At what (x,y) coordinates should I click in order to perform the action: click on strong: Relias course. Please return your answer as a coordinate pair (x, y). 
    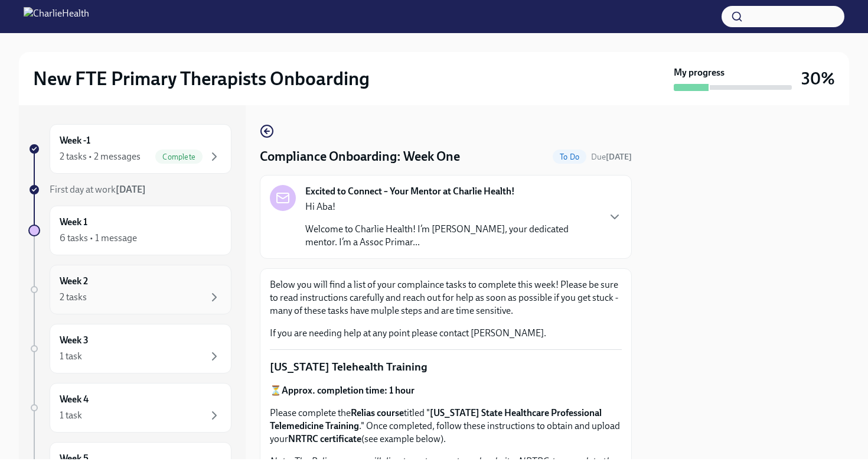
    Looking at the image, I should click on (377, 412).